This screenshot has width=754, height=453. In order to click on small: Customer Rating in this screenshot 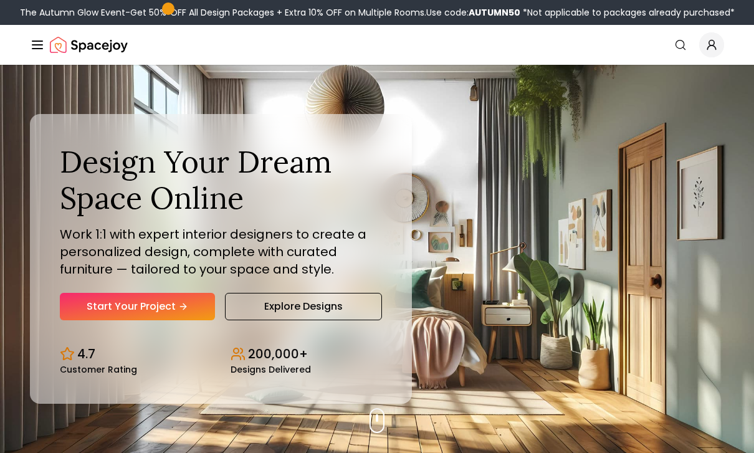, I will do `click(98, 370)`.